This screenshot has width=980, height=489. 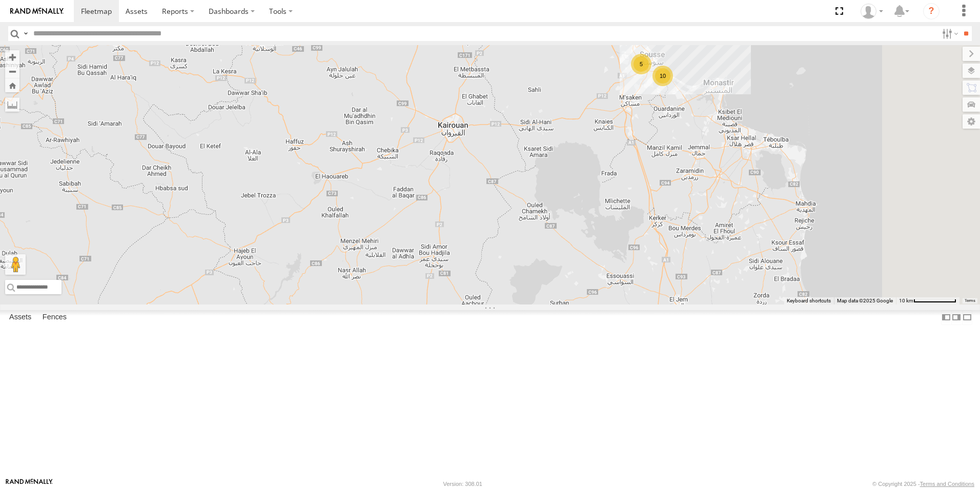 What do you see at coordinates (12, 105) in the screenshot?
I see `label: Measure` at bounding box center [12, 105].